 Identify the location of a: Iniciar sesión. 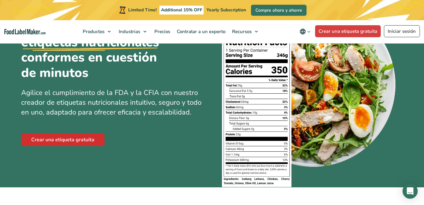
(402, 31).